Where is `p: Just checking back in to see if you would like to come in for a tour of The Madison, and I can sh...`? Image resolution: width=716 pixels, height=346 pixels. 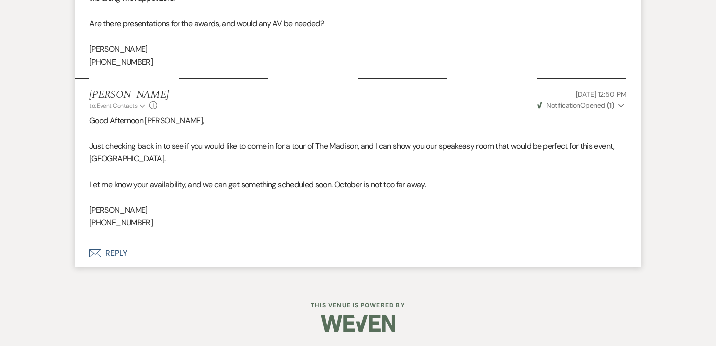
p: Just checking back in to see if you would like to come in for a tour of The Madison, and I can sh... is located at coordinates (358, 152).